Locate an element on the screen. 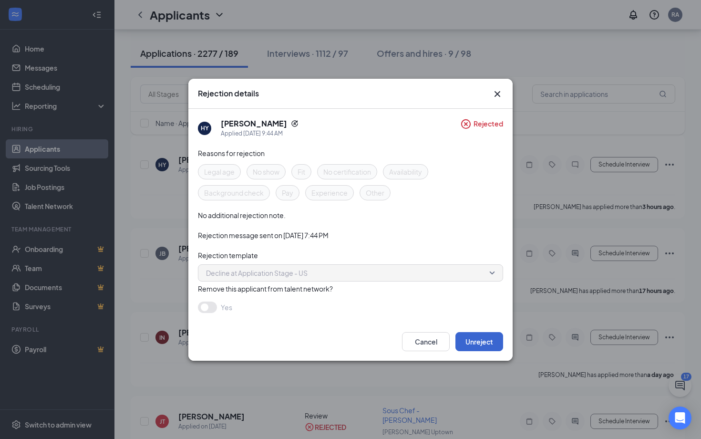 The width and height of the screenshot is (701, 439). span: Availability is located at coordinates (405, 172).